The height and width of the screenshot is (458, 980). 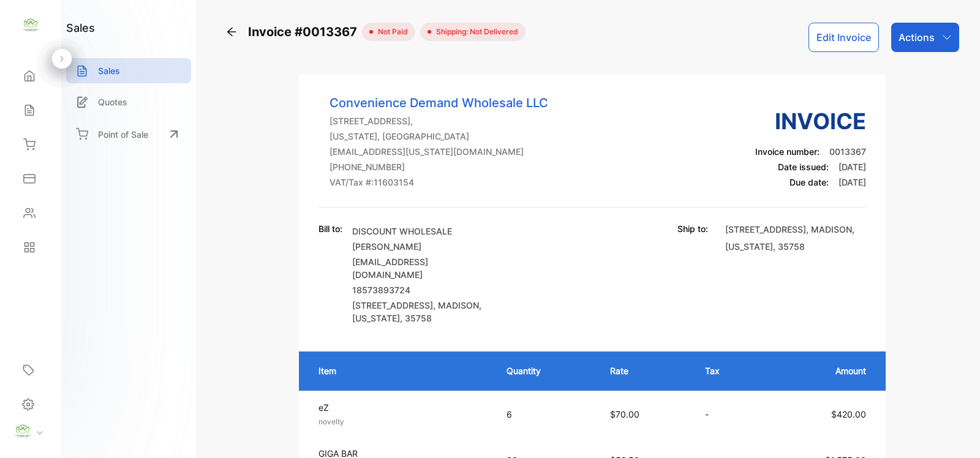 I want to click on p: 6, so click(x=546, y=414).